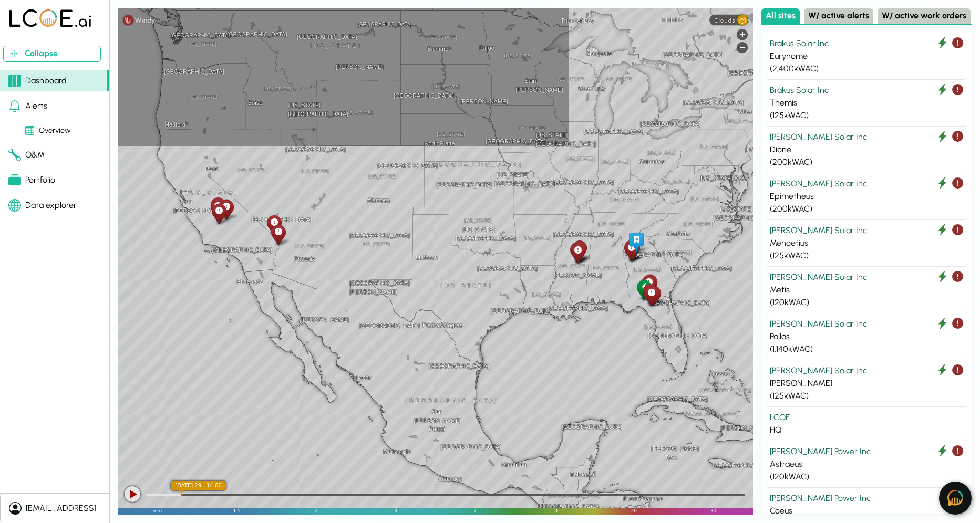  What do you see at coordinates (650, 284) in the screenshot?
I see `div: Aura` at bounding box center [650, 284].